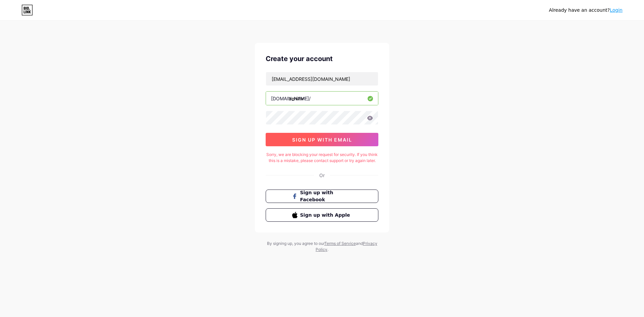 The height and width of the screenshot is (317, 644). Describe the element at coordinates (322, 247) in the screenshot. I see `div: By signing up, you agree to our and .` at that location.